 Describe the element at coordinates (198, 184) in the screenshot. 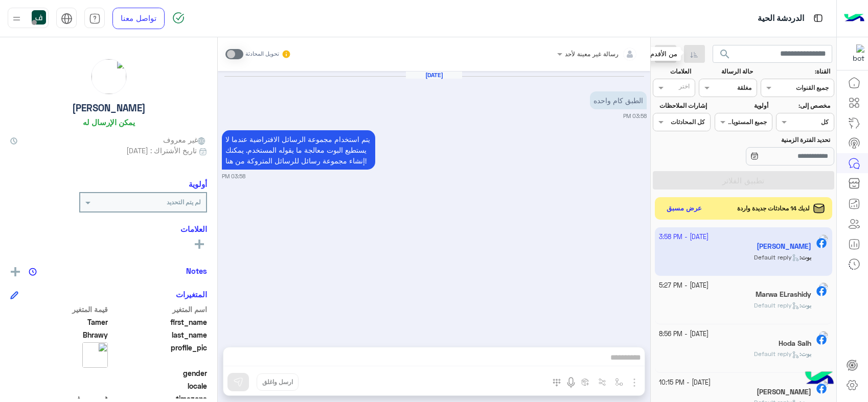

I see `h6: أولوية` at that location.